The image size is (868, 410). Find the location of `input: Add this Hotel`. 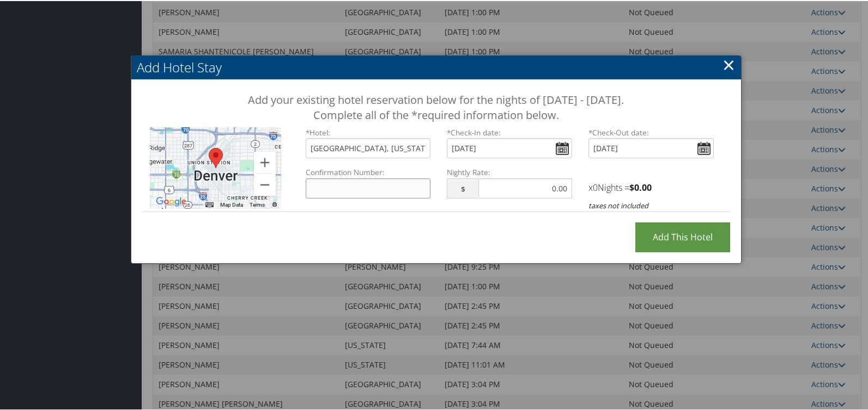

input: Add this Hotel is located at coordinates (683, 236).